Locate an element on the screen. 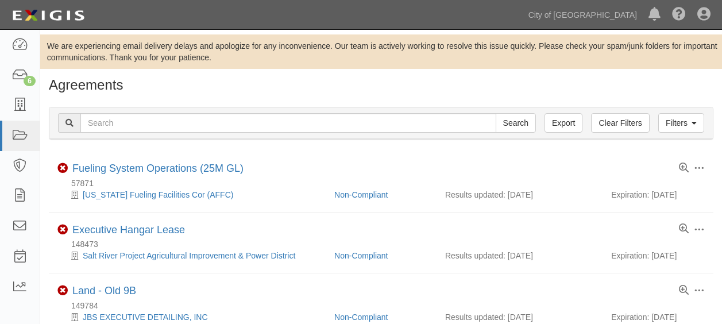 Image resolution: width=722 pixels, height=324 pixels. div: 149784 is located at coordinates (385, 306).